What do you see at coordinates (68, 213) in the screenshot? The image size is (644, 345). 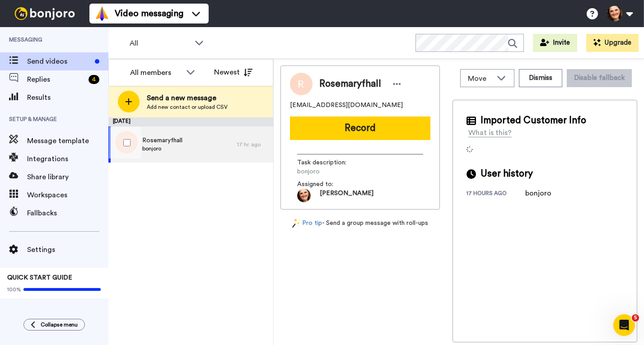 I see `span: Fallbacks` at bounding box center [68, 213].